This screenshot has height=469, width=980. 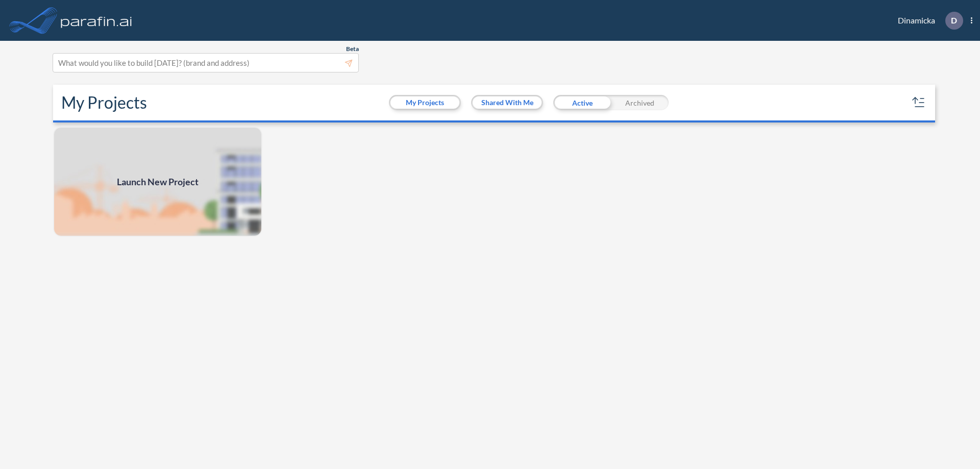 What do you see at coordinates (582, 102) in the screenshot?
I see `div: Active` at bounding box center [582, 102].